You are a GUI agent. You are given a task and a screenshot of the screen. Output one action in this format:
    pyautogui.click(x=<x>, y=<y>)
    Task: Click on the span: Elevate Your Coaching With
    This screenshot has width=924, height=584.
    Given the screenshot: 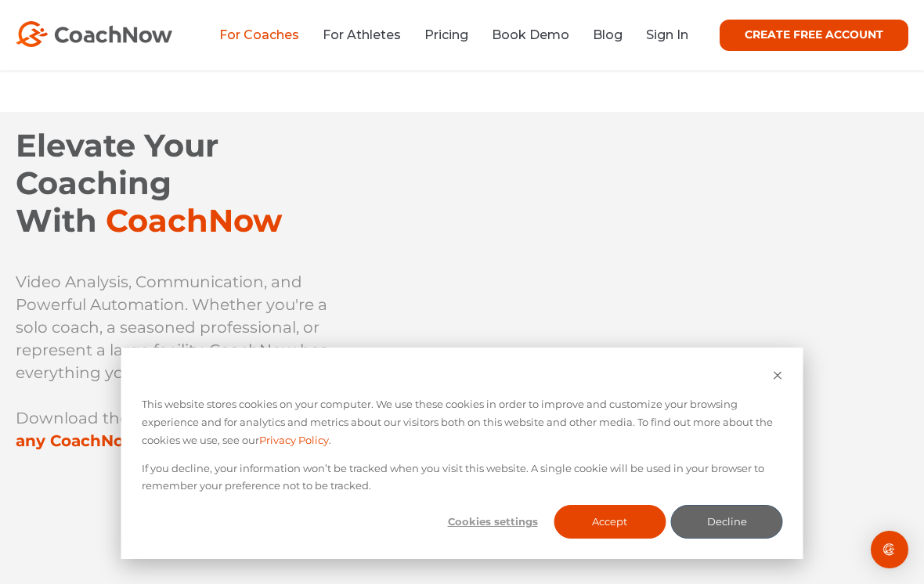 What is the action you would take?
    pyautogui.click(x=117, y=182)
    